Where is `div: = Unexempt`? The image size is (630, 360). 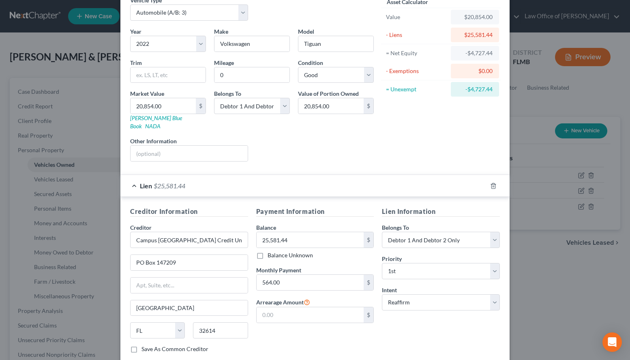
div: = Unexempt is located at coordinates (416, 89).